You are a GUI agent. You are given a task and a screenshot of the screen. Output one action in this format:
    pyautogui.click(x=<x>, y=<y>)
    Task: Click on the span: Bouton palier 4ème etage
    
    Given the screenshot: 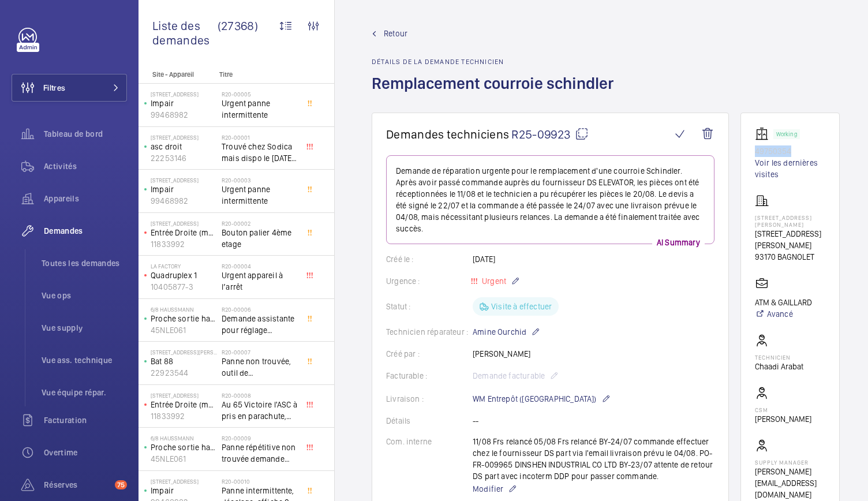 What is the action you would take?
    pyautogui.click(x=260, y=238)
    